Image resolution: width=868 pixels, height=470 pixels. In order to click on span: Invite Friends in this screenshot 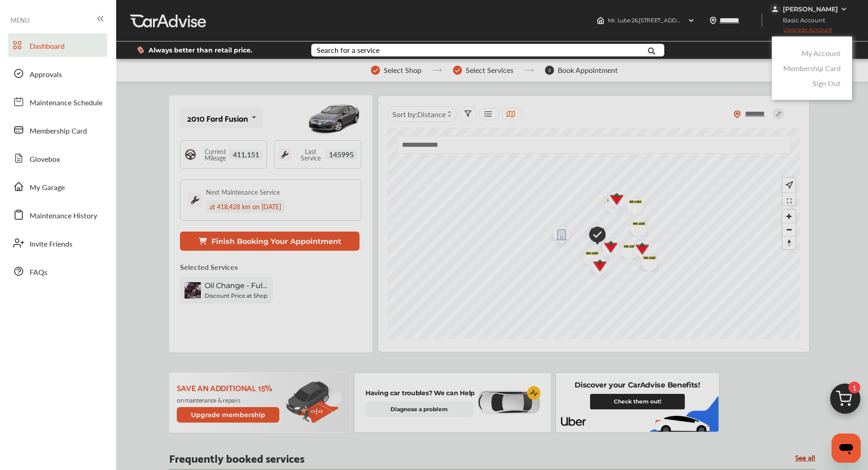, I will do `click(51, 244)`.